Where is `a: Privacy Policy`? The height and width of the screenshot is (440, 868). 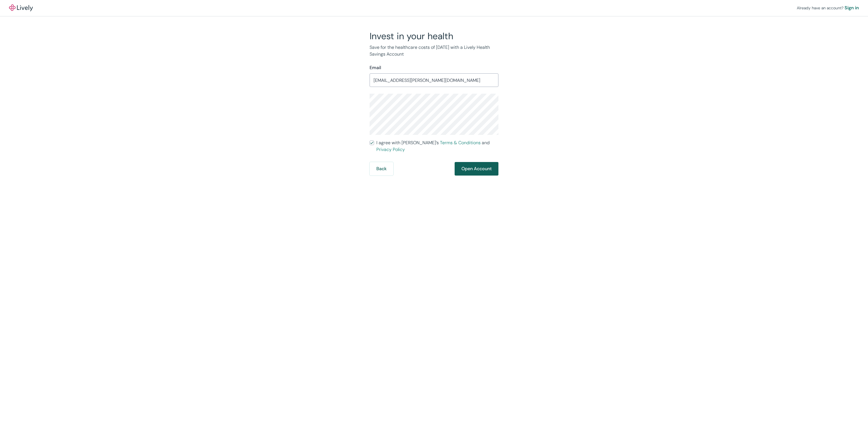
a: Privacy Policy is located at coordinates (391, 149).